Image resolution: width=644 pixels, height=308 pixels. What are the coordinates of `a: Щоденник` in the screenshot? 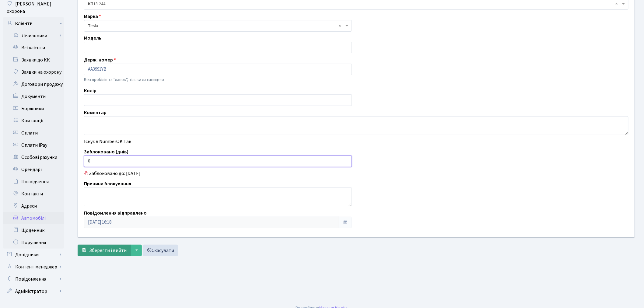 It's located at (34, 230).